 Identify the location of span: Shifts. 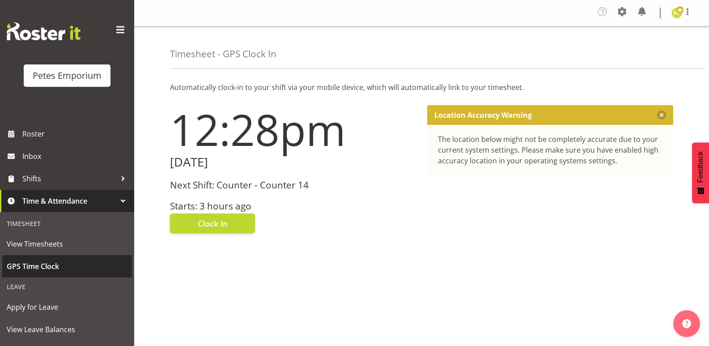
(69, 179).